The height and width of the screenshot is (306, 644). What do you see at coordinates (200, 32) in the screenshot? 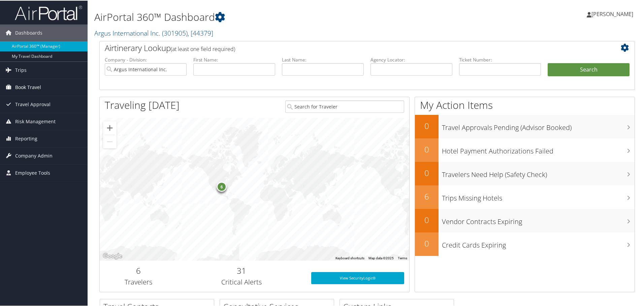
I see `span: , [ 44379 ]` at bounding box center [200, 32].